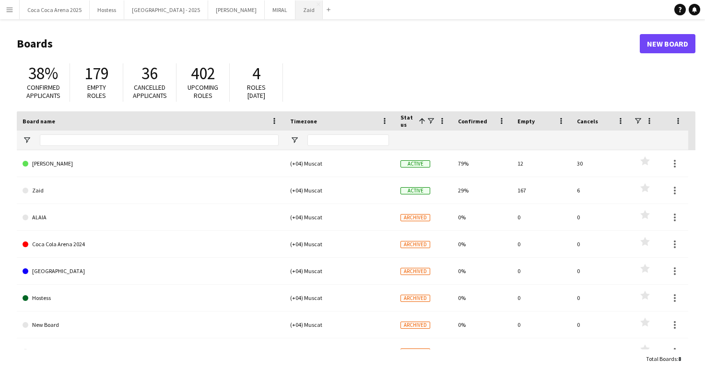 Image resolution: width=705 pixels, height=383 pixels. I want to click on span: Status, so click(408, 121).